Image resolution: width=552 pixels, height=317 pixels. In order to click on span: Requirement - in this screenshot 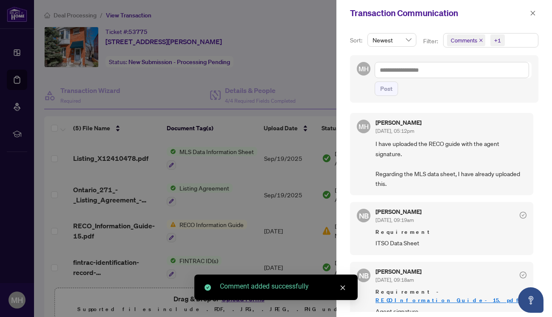, I will do `click(450, 297)`.